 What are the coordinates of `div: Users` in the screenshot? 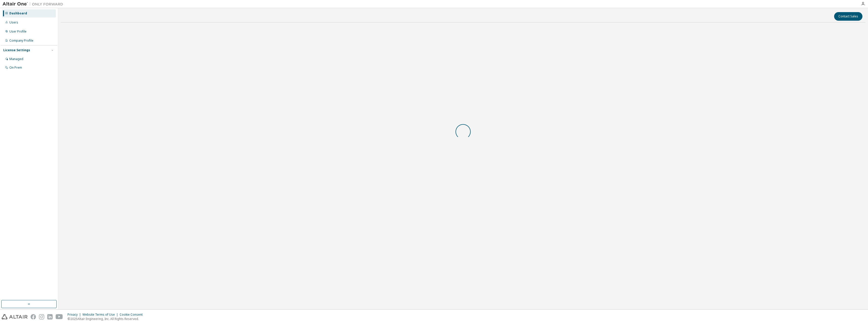 It's located at (14, 23).